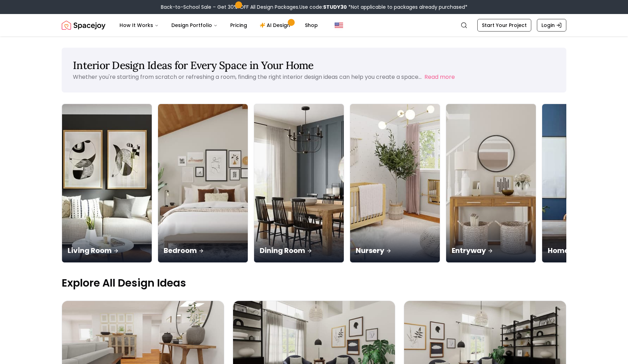 The height and width of the screenshot is (364, 628). Describe the element at coordinates (439, 77) in the screenshot. I see `button: Read more` at that location.